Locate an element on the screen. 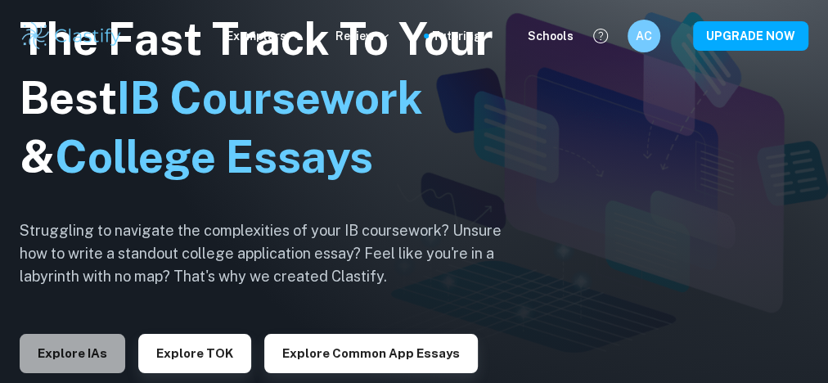 The height and width of the screenshot is (383, 828). a: Explore TOK is located at coordinates (195, 352).